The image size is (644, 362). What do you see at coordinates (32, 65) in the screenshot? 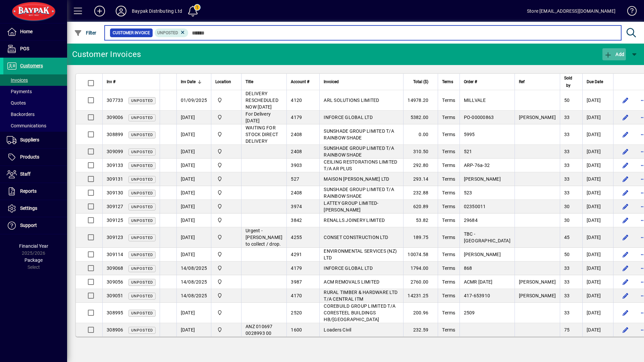
I see `span: Customers` at bounding box center [32, 65].